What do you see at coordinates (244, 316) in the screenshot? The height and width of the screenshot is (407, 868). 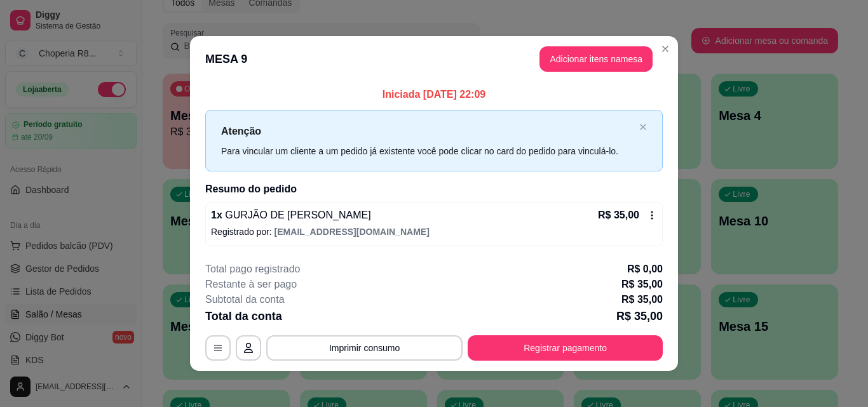 I see `p: Total da conta` at bounding box center [244, 316].